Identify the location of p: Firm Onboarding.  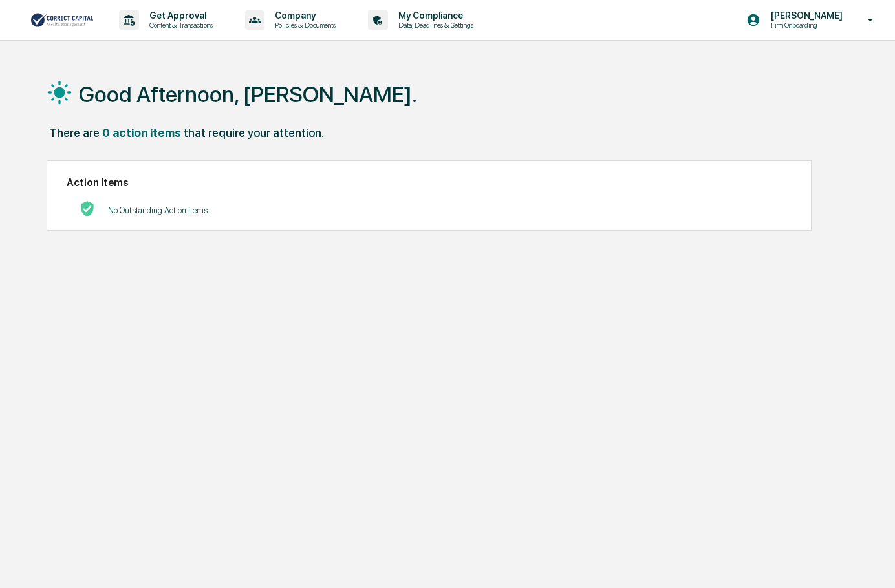
(804, 26).